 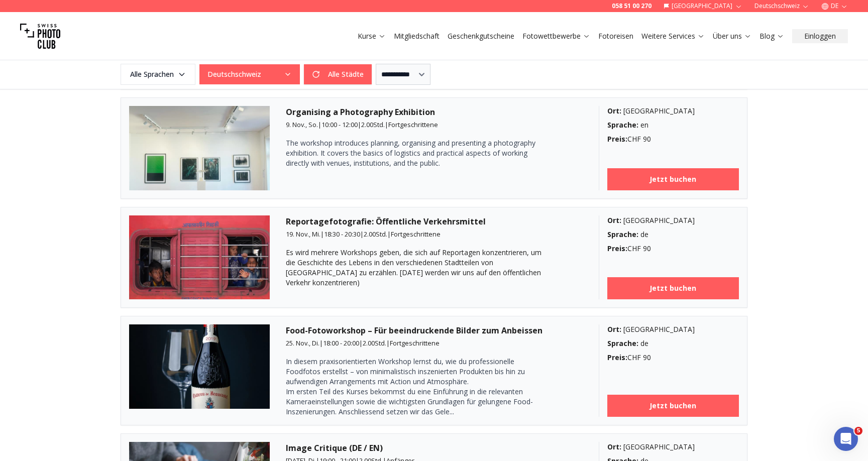 I want to click on span: 19. Nov., Mi., so click(x=303, y=234).